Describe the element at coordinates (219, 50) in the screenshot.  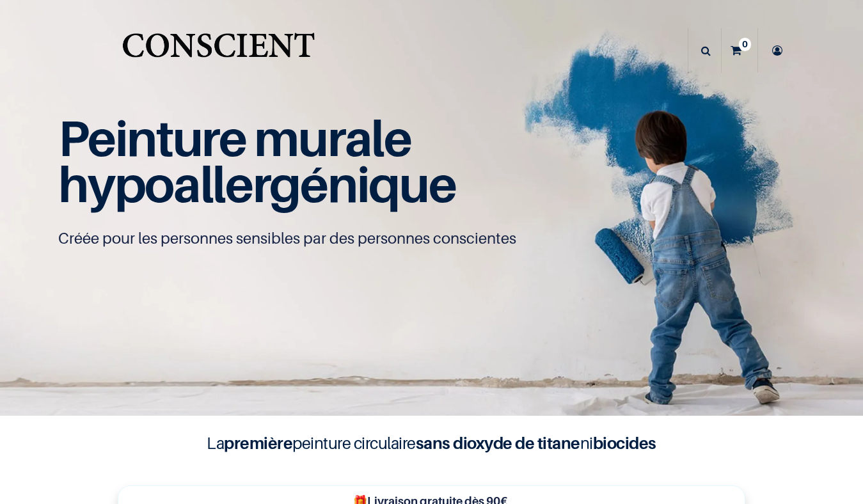
I see `img: Conscient` at that location.